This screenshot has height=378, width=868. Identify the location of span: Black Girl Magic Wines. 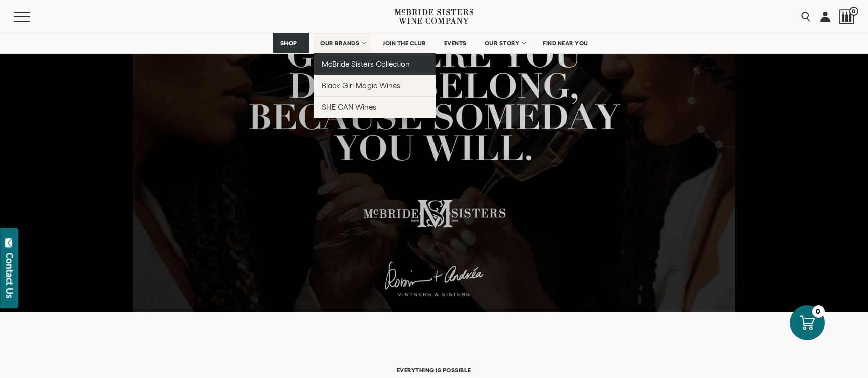
(360, 85).